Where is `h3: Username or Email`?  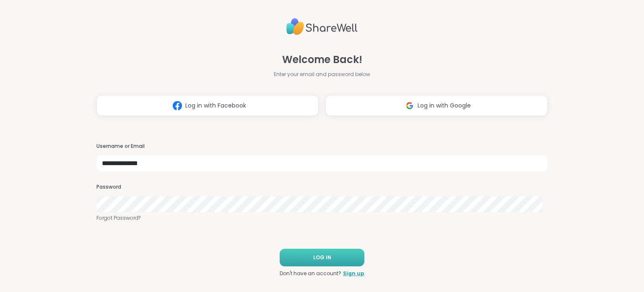
h3: Username or Email is located at coordinates (321, 146).